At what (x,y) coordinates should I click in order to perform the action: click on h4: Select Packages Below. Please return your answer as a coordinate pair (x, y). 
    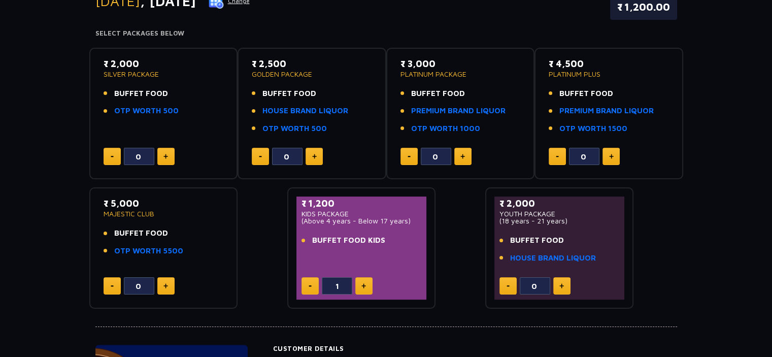
    Looking at the image, I should click on (386, 33).